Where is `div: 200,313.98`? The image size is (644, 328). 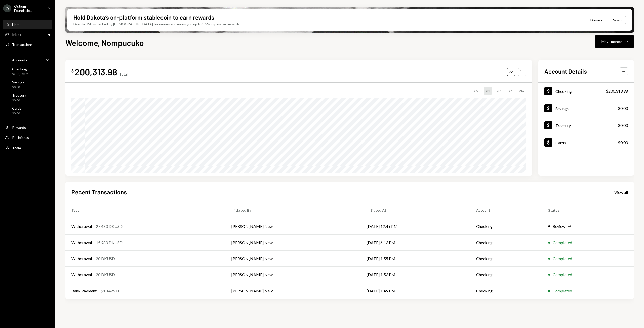
div: 200,313.98 is located at coordinates (96, 72).